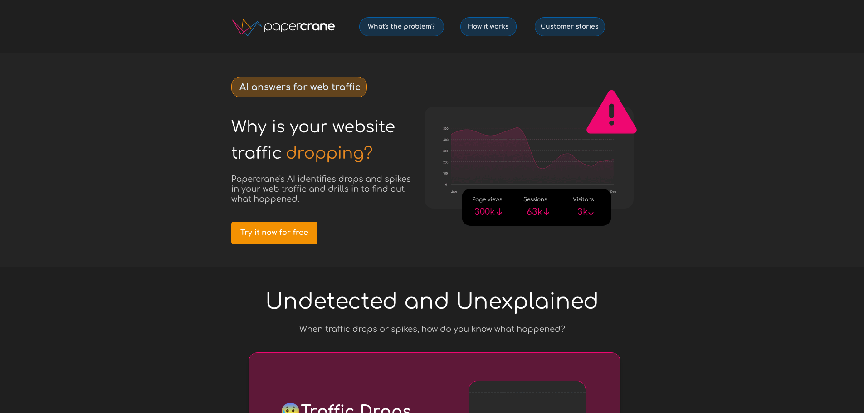 This screenshot has height=413, width=864. What do you see at coordinates (487, 199) in the screenshot?
I see `span: Page views` at bounding box center [487, 199].